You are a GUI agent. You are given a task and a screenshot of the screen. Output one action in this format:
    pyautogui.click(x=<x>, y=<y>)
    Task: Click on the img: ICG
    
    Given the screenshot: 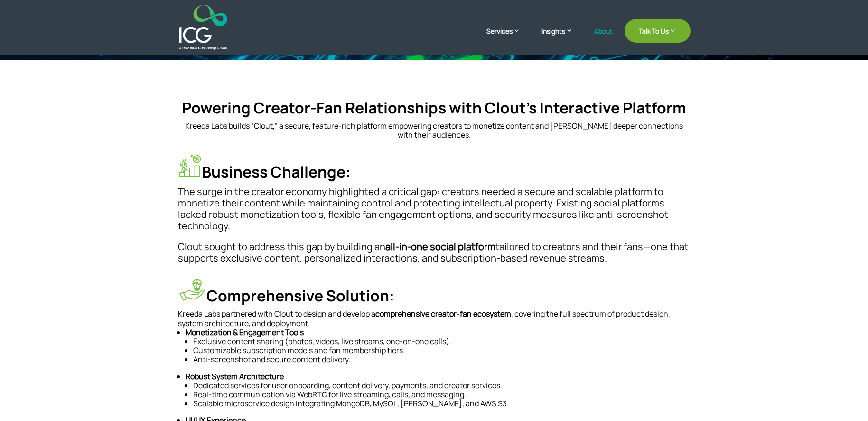 What is the action you would take?
    pyautogui.click(x=203, y=27)
    